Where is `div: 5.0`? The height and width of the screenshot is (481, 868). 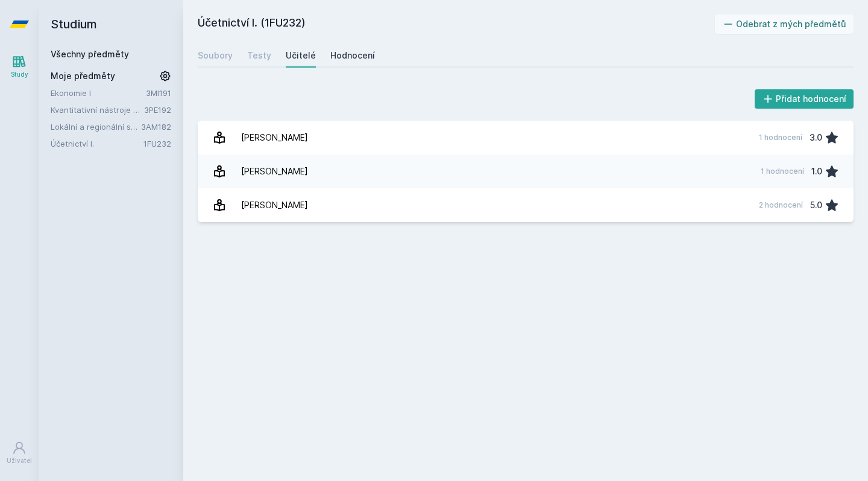 div: 5.0 is located at coordinates (816, 205).